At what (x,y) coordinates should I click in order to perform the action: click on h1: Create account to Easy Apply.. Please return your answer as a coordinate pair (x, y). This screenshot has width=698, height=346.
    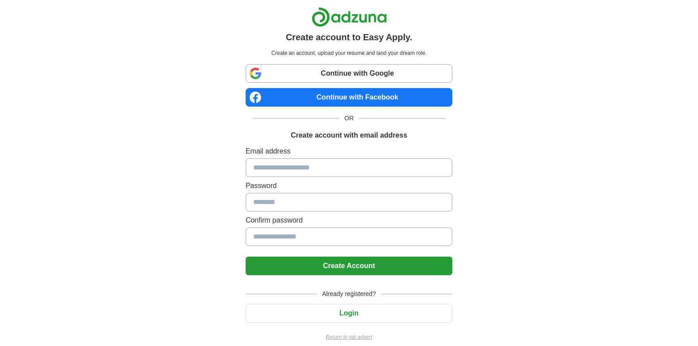
    Looking at the image, I should click on (349, 37).